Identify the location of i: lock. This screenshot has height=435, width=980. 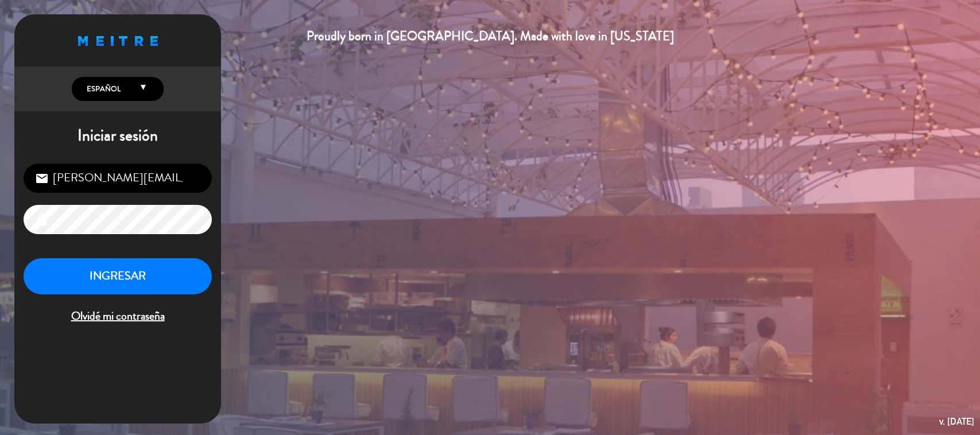
(42, 219).